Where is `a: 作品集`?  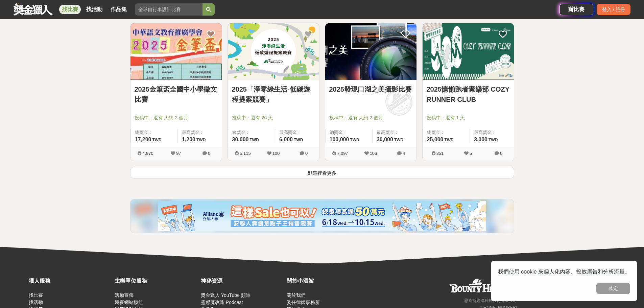
a: 作品集 is located at coordinates (119, 10).